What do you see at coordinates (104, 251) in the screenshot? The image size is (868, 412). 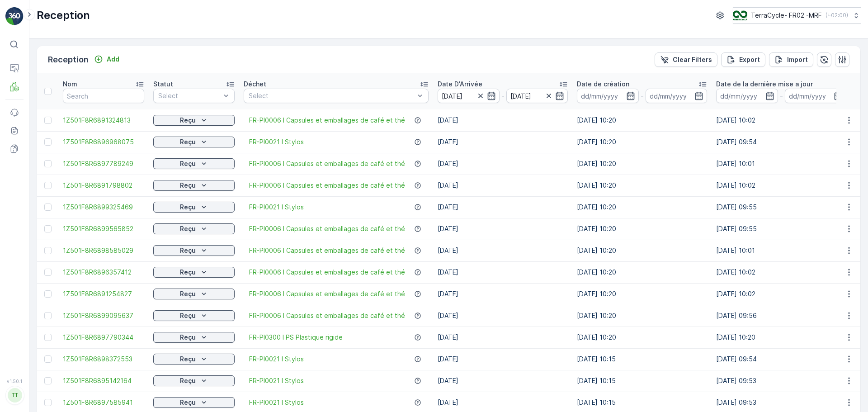 I see `span: 1Z501F8R6898585029` at bounding box center [104, 251].